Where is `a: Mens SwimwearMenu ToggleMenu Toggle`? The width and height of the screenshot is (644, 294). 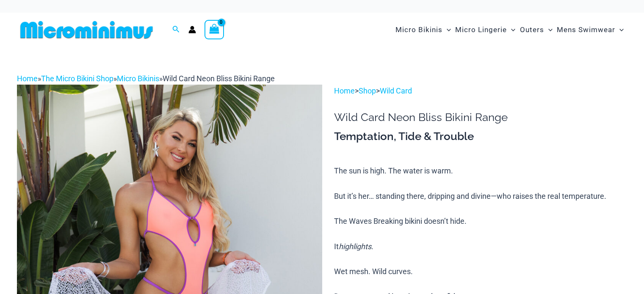 a: Mens SwimwearMenu ToggleMenu Toggle is located at coordinates (590, 30).